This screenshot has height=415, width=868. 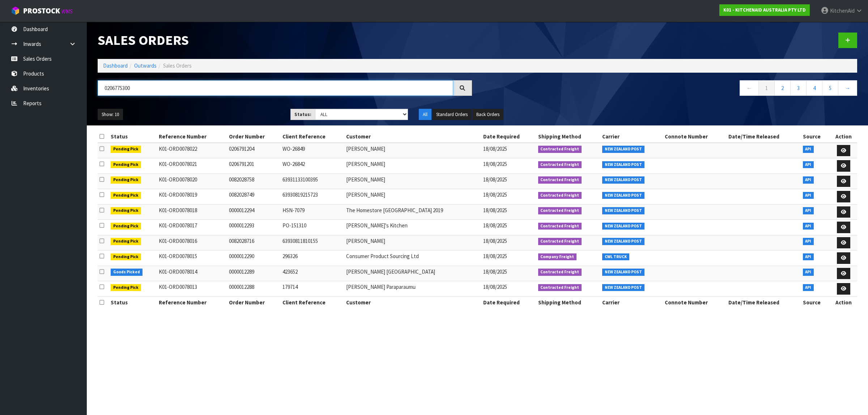 I want to click on td: 0206791201, so click(x=254, y=166).